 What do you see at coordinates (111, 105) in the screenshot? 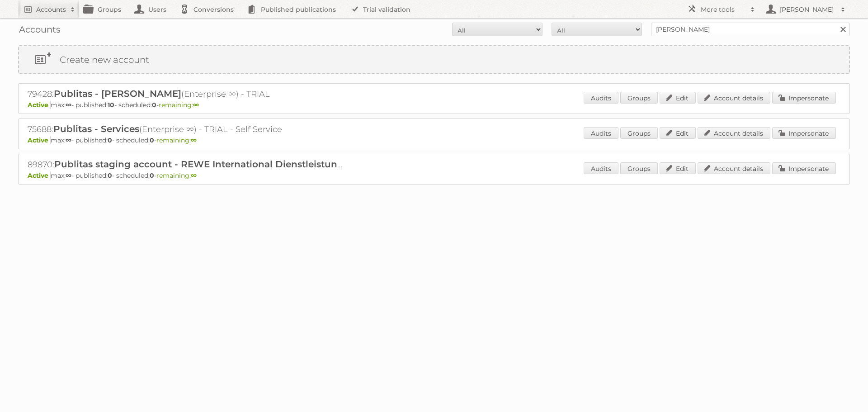
I see `strong: 10` at bounding box center [111, 105].